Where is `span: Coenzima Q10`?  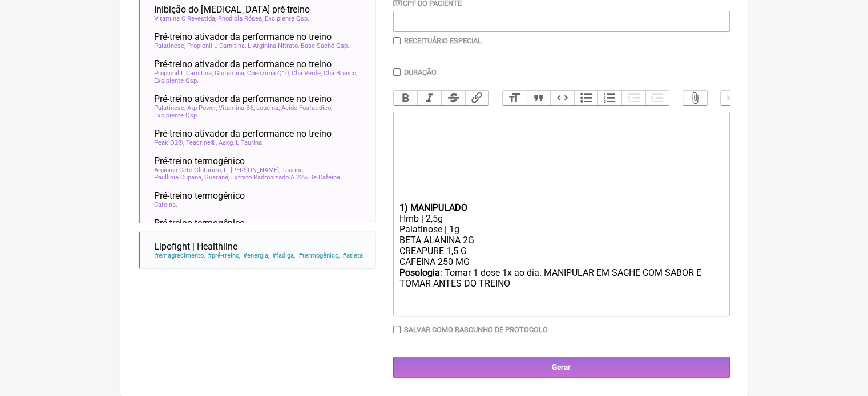 span: Coenzima Q10 is located at coordinates (268, 73).